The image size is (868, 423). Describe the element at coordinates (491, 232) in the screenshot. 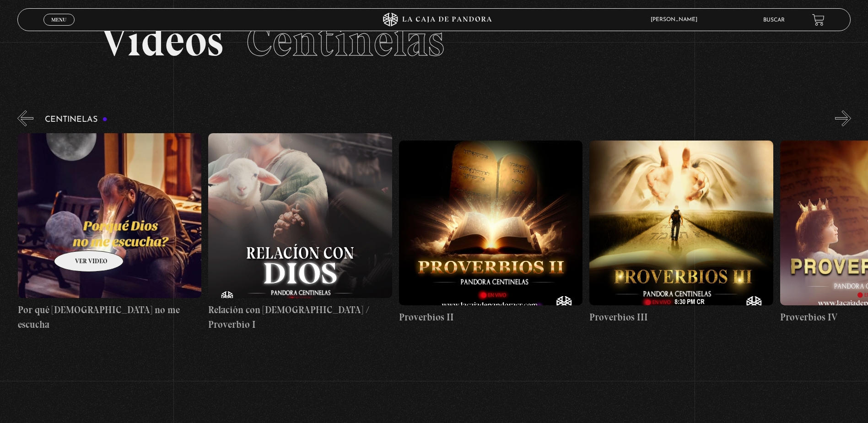

I see `a: Proverbios II` at that location.